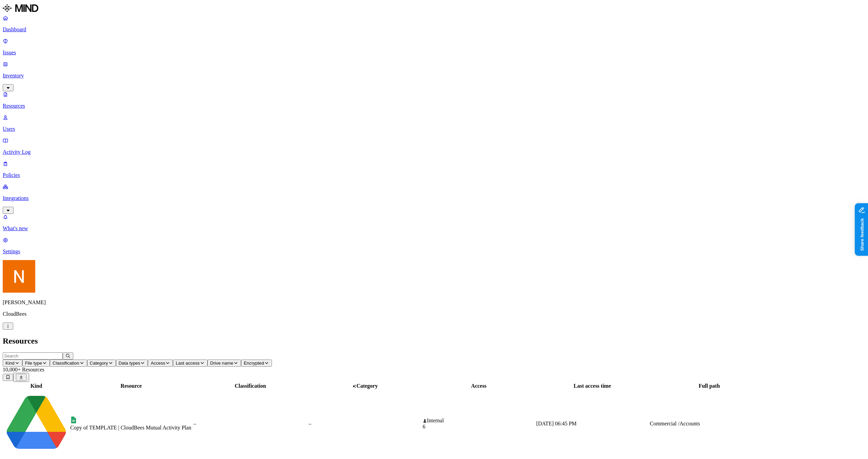  I want to click on img: Nitai Mishary, so click(19, 277).